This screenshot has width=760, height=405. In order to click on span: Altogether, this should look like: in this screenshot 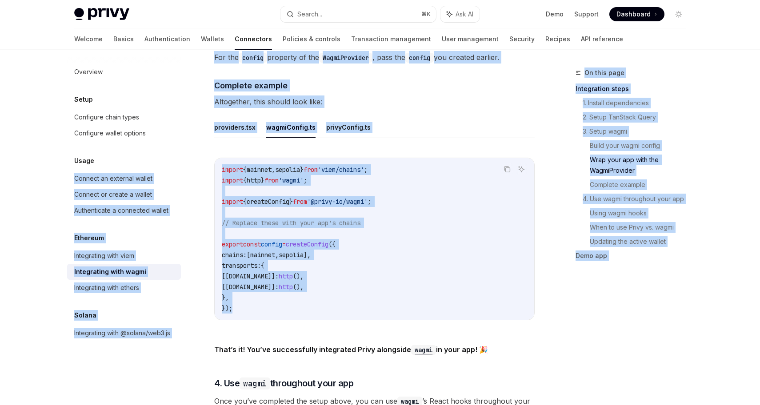, I will do `click(374, 102)`.